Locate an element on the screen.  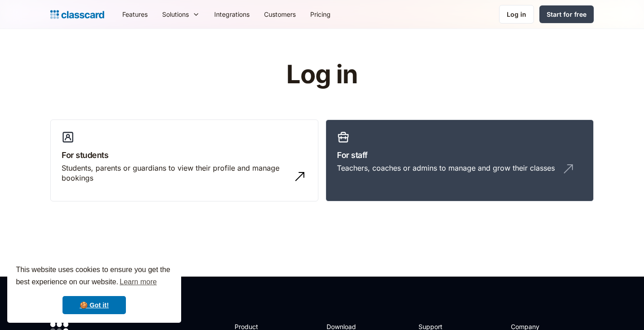
div: Log in is located at coordinates (517, 14).